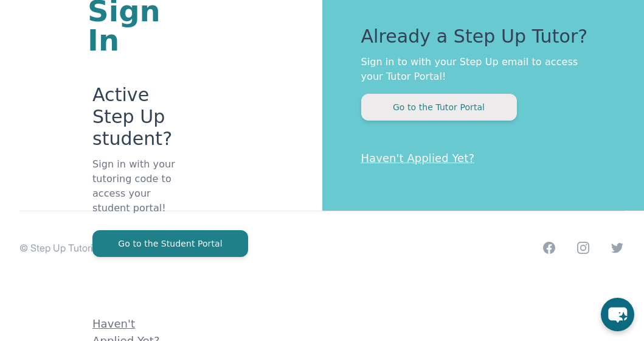  Describe the element at coordinates (62, 248) in the screenshot. I see `p: © Step Up Tutoring` at that location.